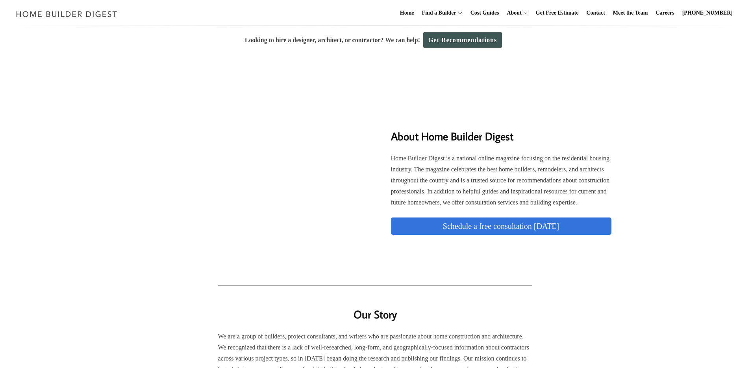 The width and height of the screenshot is (750, 368). Describe the element at coordinates (375, 308) in the screenshot. I see `h2: Our Story` at that location.